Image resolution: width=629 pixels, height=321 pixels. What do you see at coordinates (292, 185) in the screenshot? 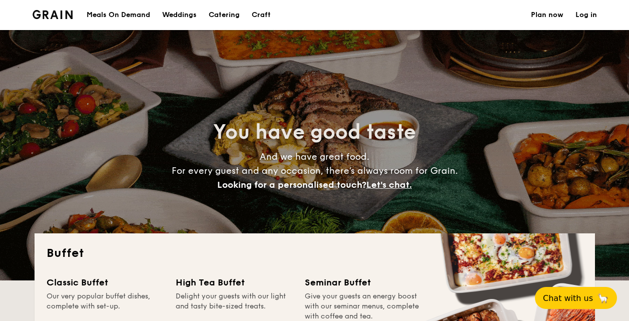
I see `span: Looking for a personalised touch?` at bounding box center [292, 185].